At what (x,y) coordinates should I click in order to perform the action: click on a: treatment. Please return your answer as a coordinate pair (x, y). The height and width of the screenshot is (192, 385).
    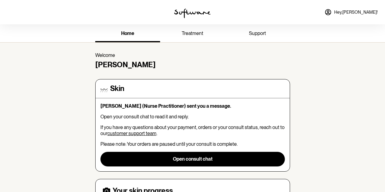
    Looking at the image, I should click on (192, 34).